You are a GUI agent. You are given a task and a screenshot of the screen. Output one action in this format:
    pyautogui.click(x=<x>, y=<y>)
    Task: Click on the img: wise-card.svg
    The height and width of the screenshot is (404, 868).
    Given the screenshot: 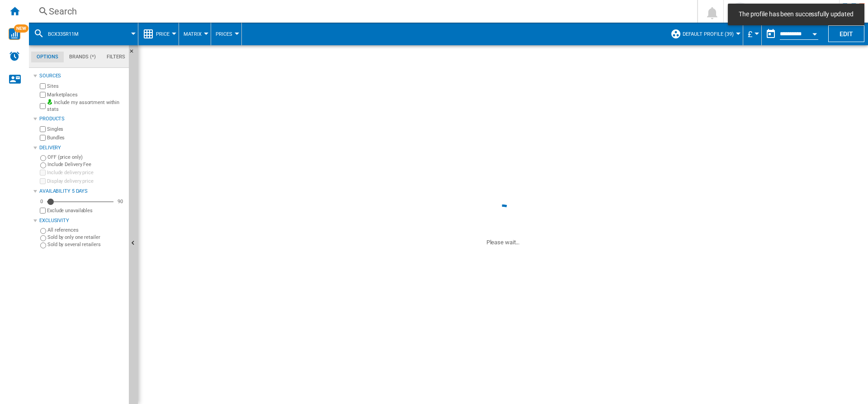 What is the action you would take?
    pyautogui.click(x=14, y=34)
    